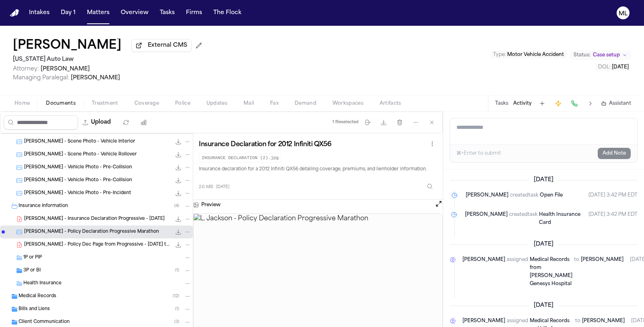  Describe the element at coordinates (194, 13) in the screenshot. I see `button: Firms` at that location.